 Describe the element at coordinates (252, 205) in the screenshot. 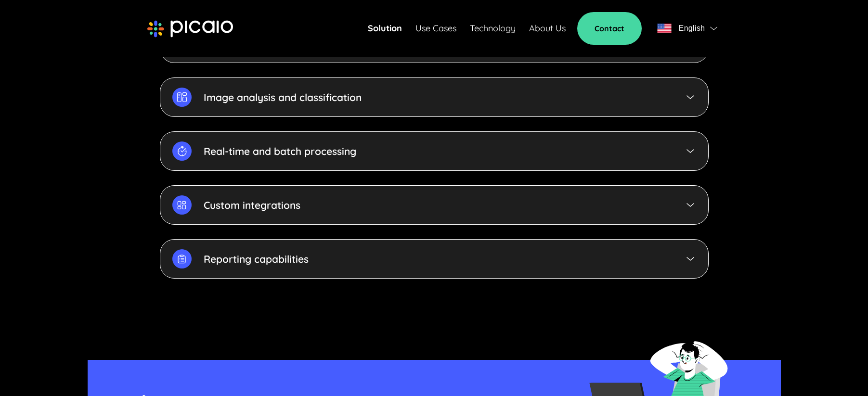

I see `p: Custom integrations` at that location.